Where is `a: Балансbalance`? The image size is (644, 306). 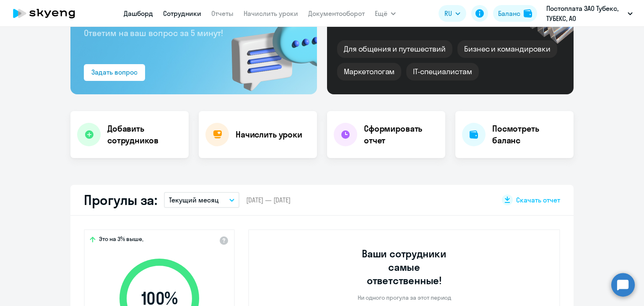
a: Балансbalance is located at coordinates (515, 13).